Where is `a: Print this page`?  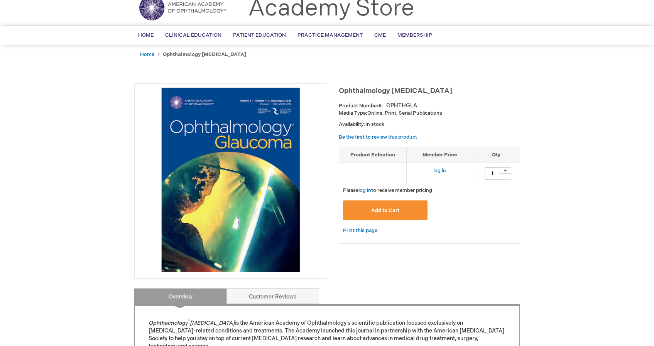
a: Print this page is located at coordinates (360, 230).